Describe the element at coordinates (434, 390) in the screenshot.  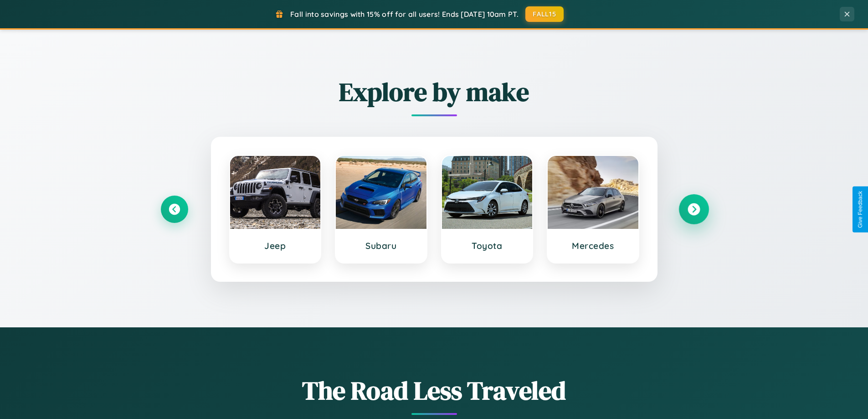
I see `h1: The Road Less Traveled` at that location.